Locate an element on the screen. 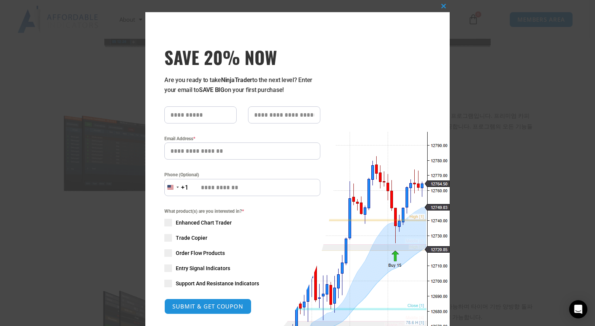 The image size is (595, 326). label: Entry Signal Indicators is located at coordinates (242, 269).